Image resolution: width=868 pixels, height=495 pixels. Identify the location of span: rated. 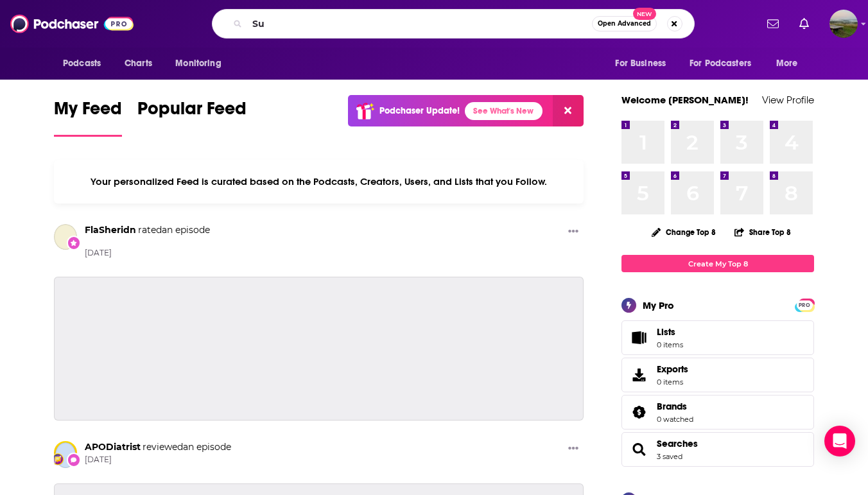
(150, 230).